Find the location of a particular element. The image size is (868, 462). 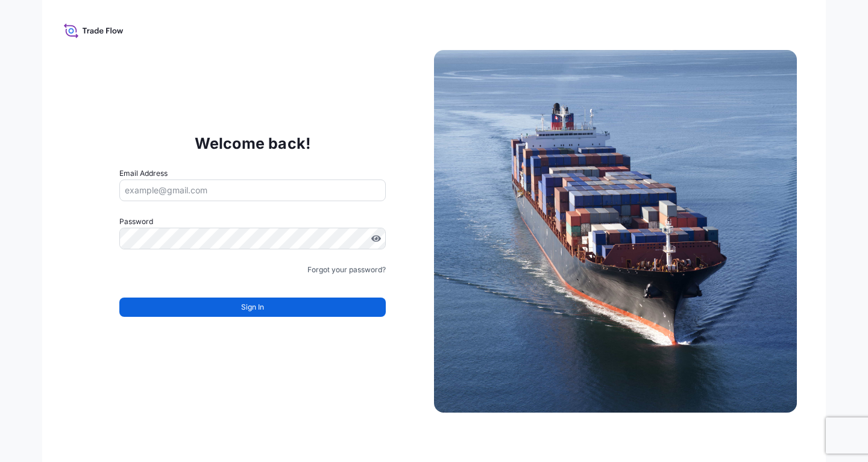

button: Sign In is located at coordinates (253, 307).